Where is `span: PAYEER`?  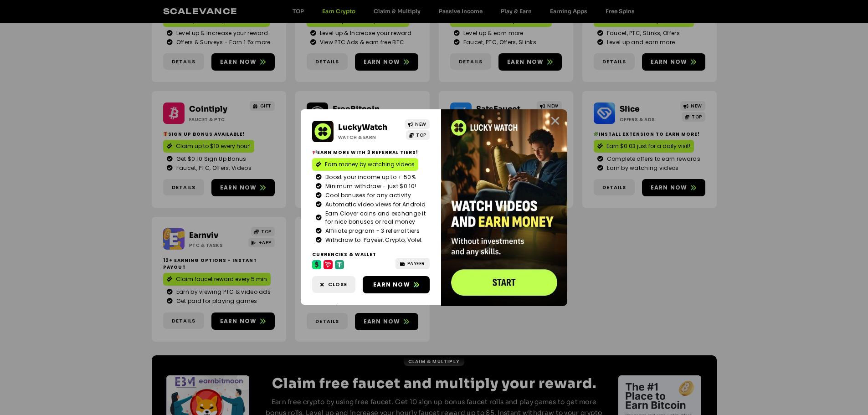 span: PAYEER is located at coordinates (416, 263).